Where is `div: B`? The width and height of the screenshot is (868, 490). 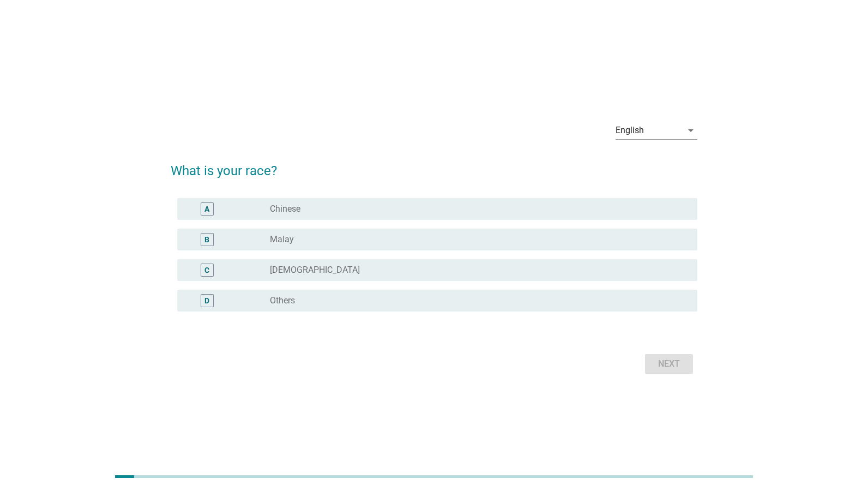
div: B is located at coordinates (207, 240).